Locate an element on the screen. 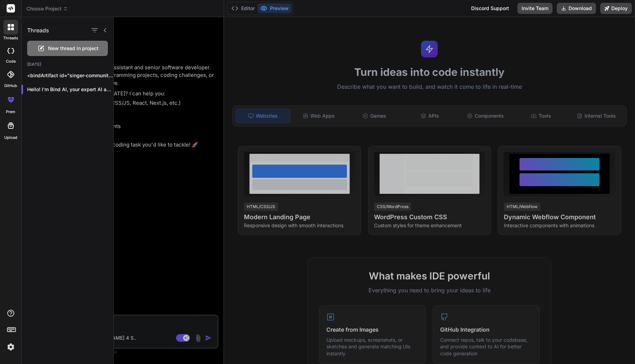 The image size is (635, 364). span: New thread in project is located at coordinates (73, 48).